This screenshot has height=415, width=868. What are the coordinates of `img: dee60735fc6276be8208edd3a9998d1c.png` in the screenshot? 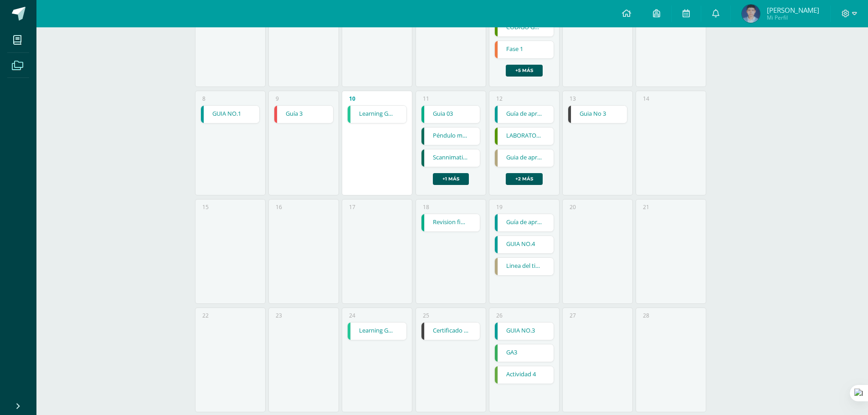 It's located at (751, 14).